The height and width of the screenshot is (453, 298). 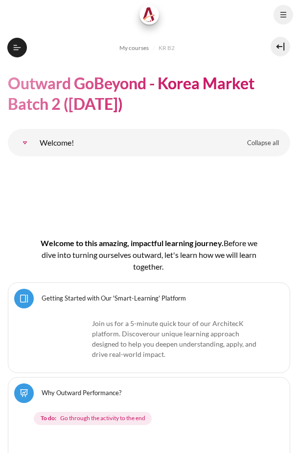 I want to click on a: My courses, so click(x=134, y=48).